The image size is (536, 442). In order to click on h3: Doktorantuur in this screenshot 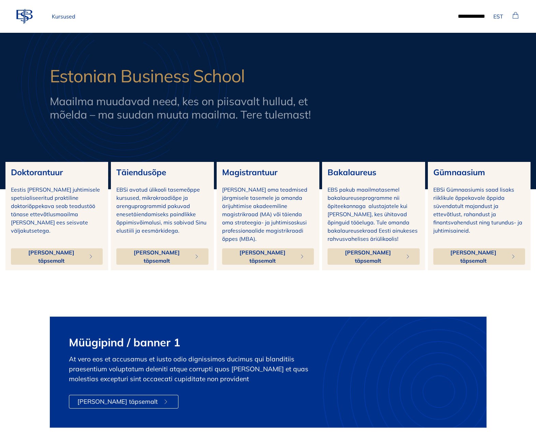, I will do `click(57, 172)`.